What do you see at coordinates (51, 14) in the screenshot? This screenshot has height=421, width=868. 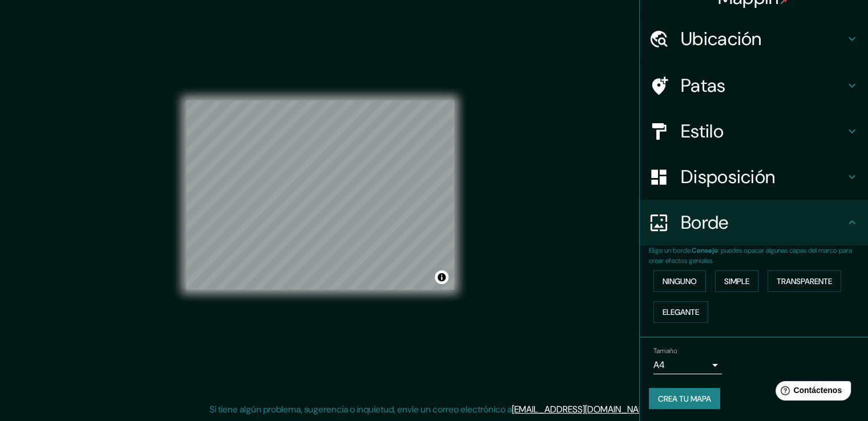 I see `font: Contáctenos` at bounding box center [51, 14].